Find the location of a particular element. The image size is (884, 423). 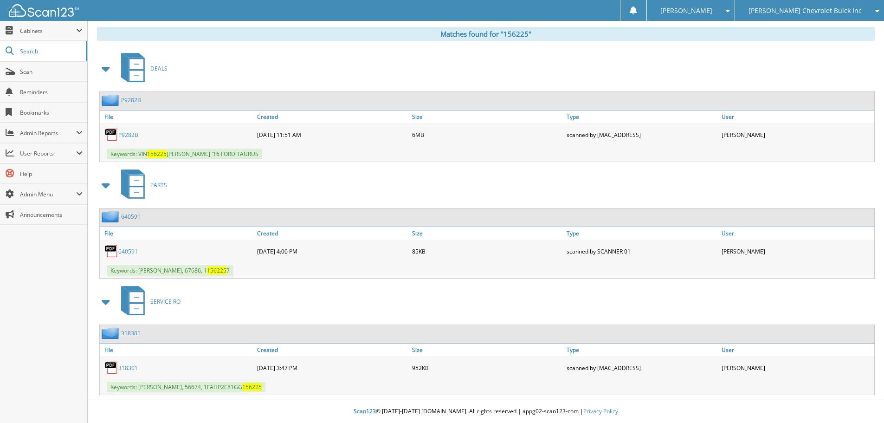

div: 6MB is located at coordinates (487, 135).